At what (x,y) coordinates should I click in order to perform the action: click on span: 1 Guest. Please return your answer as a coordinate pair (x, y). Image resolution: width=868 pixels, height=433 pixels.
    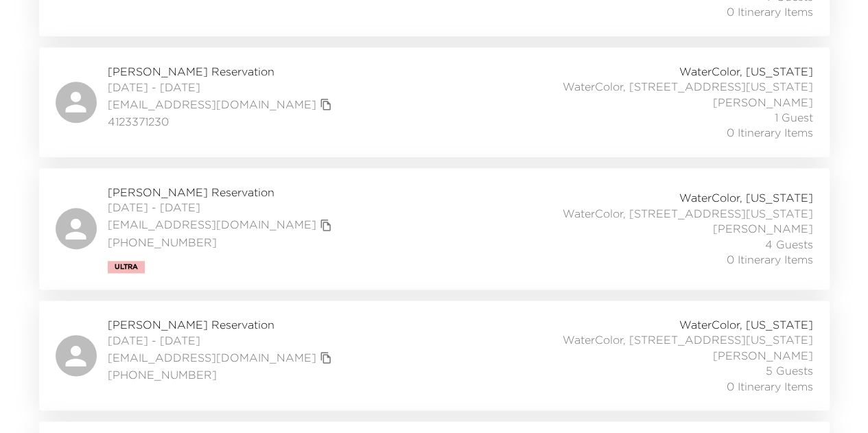
    Looking at the image, I should click on (794, 117).